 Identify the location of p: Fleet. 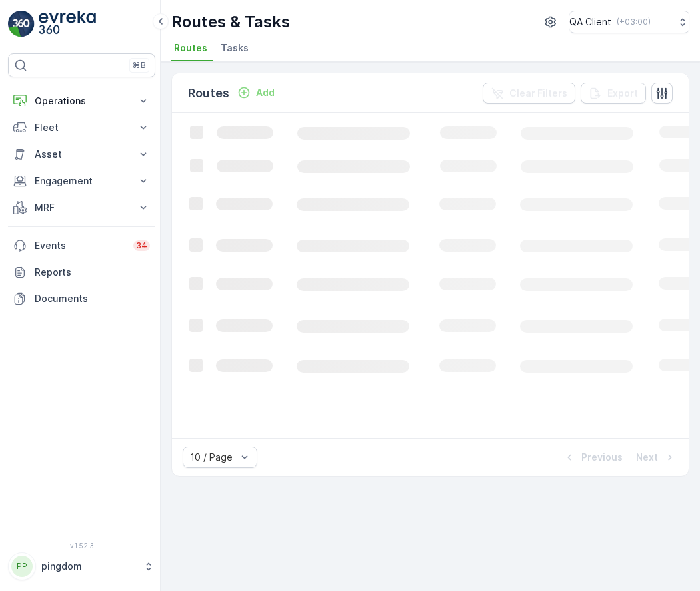
(81, 128).